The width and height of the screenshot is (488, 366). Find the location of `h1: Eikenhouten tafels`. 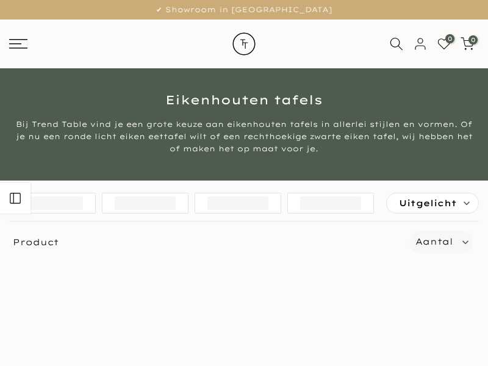

h1: Eikenhouten tafels is located at coordinates (244, 100).